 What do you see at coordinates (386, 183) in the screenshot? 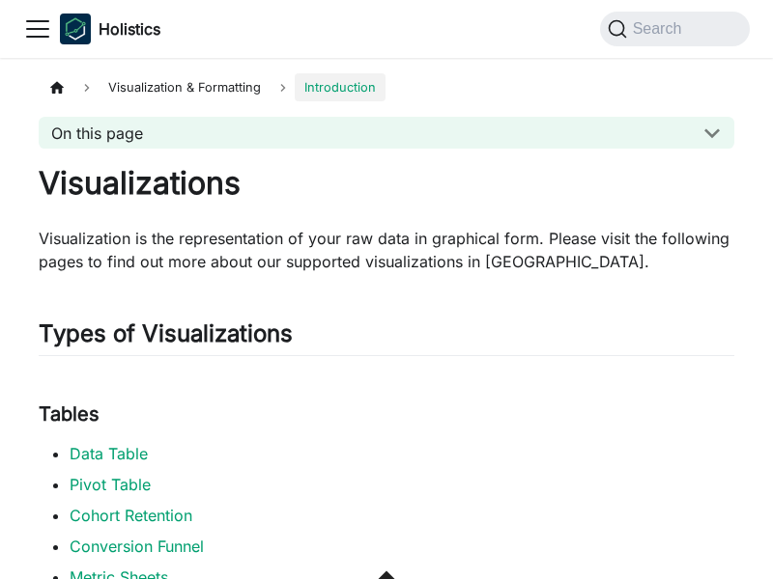
I see `h1: Visualizations` at bounding box center [386, 183].